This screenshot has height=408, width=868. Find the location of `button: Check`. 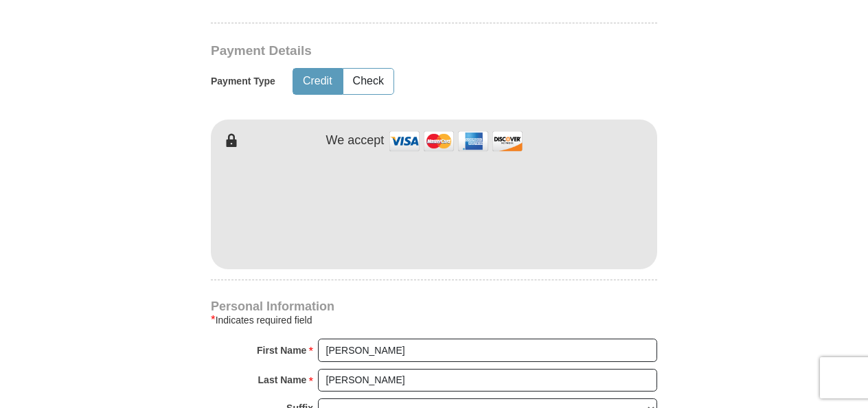

button: Check is located at coordinates (368, 81).